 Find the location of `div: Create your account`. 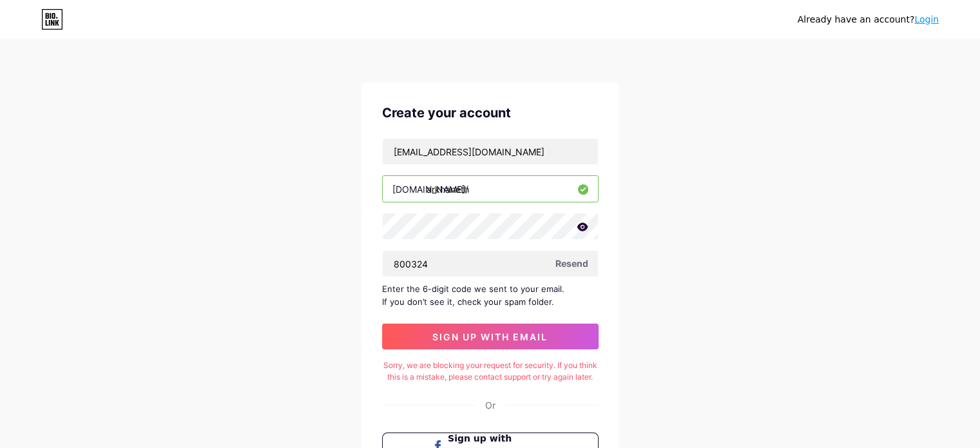

div: Create your account is located at coordinates (490, 113).